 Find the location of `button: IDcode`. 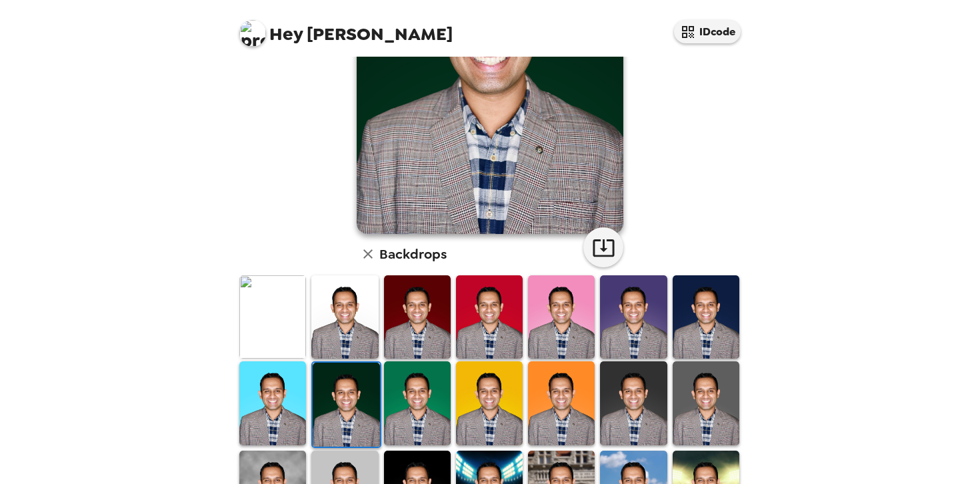

button: IDcode is located at coordinates (707, 31).